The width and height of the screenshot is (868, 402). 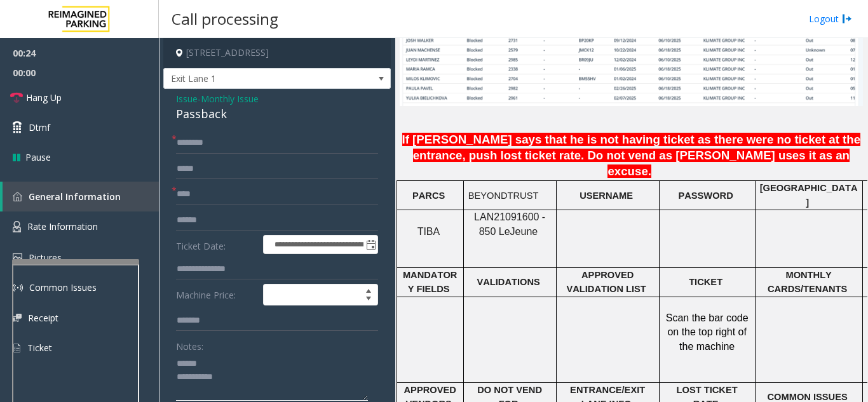 I want to click on span: Hang Up, so click(x=44, y=98).